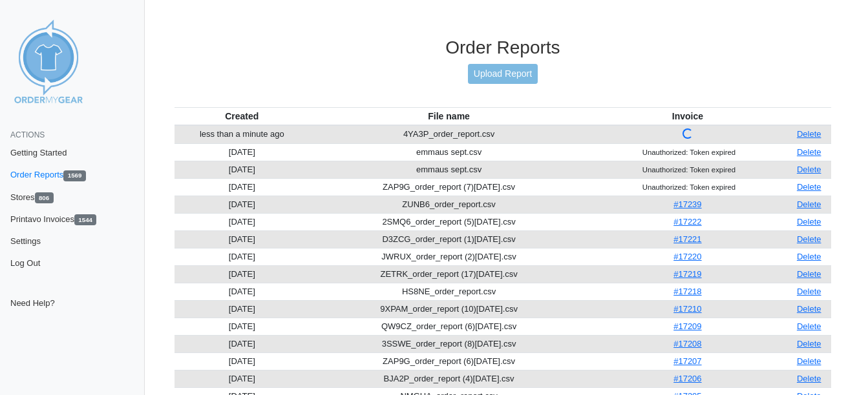 This screenshot has height=395, width=868. I want to click on td: ZUNB6_order_report.csv, so click(449, 204).